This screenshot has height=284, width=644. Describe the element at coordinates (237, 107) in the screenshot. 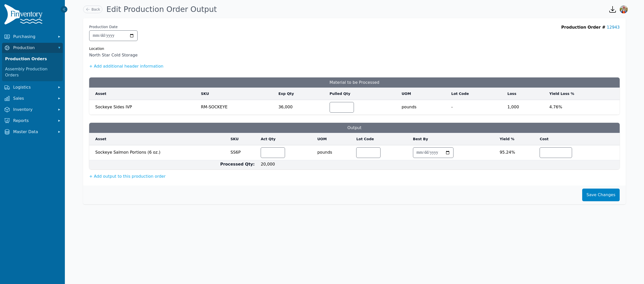

I see `td: RM-SOCKEYE` at that location.